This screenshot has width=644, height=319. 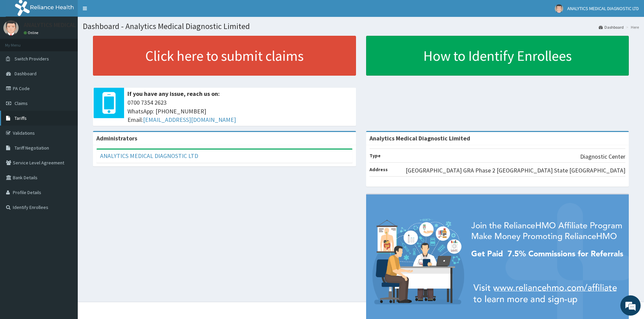 What do you see at coordinates (149, 156) in the screenshot?
I see `a: ANALYTICS MEDICAL DIAGNOSTIC LTD` at bounding box center [149, 156].